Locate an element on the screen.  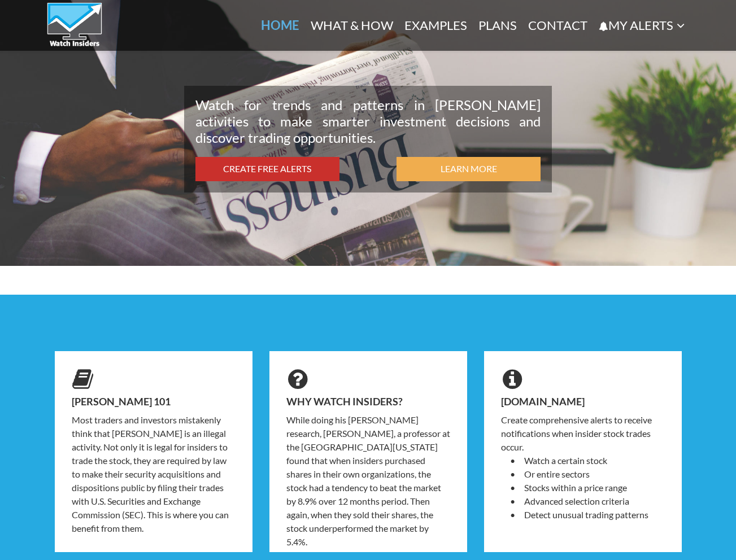
li: Detect unusual trading patterns is located at coordinates (583, 515).